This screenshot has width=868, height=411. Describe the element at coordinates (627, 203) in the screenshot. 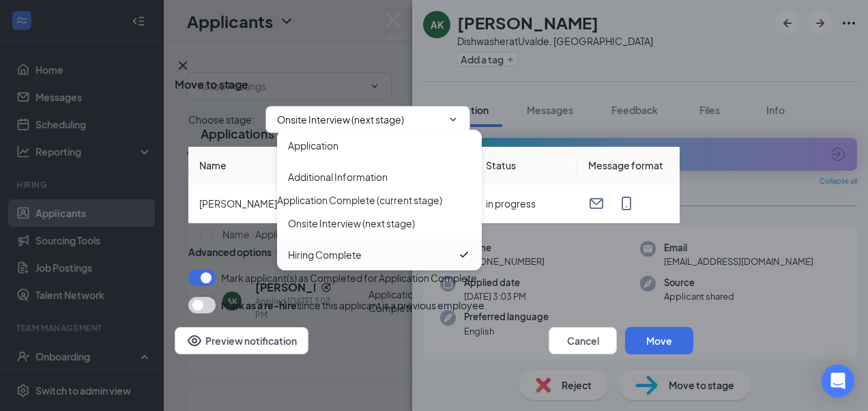

I see `svg: MobileSms` at that location.